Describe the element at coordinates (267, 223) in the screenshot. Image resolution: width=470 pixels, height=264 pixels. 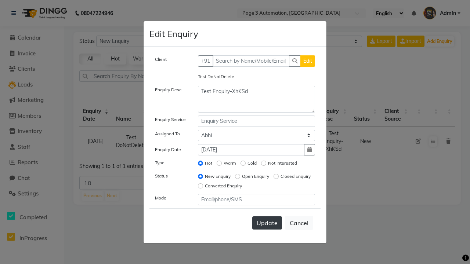
I see `button: Update` at that location.